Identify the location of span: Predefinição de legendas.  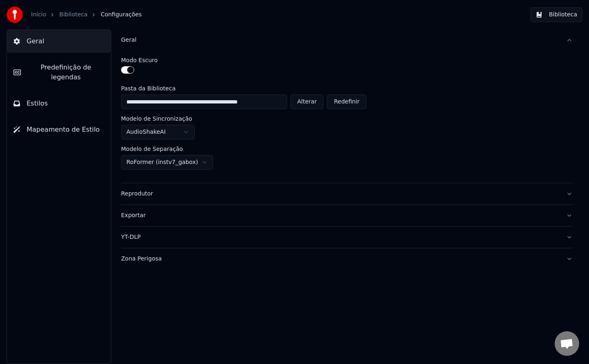
(66, 73).